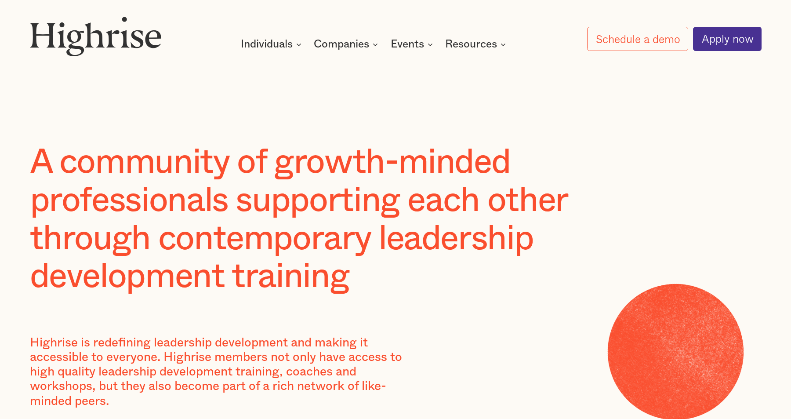  I want to click on h1: A community of growth-minded professionals supporting each other through contemporary leadership ..., so click(302, 219).